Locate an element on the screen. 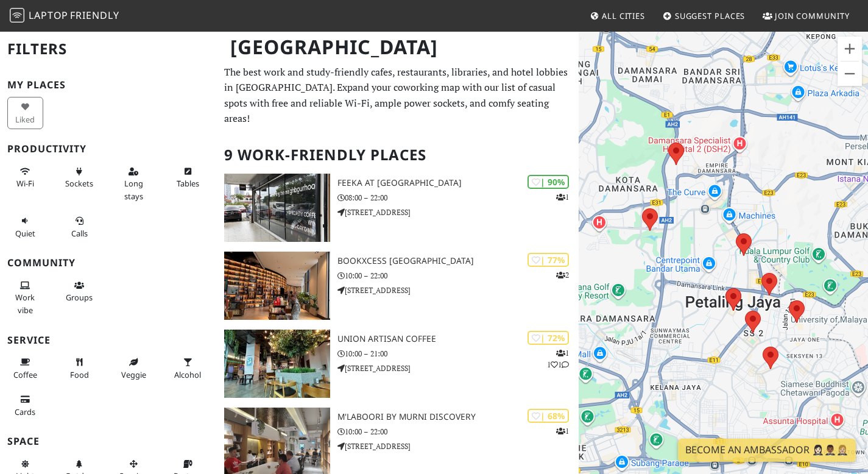 The width and height of the screenshot is (868, 474). span: Credit cards is located at coordinates (25, 412).